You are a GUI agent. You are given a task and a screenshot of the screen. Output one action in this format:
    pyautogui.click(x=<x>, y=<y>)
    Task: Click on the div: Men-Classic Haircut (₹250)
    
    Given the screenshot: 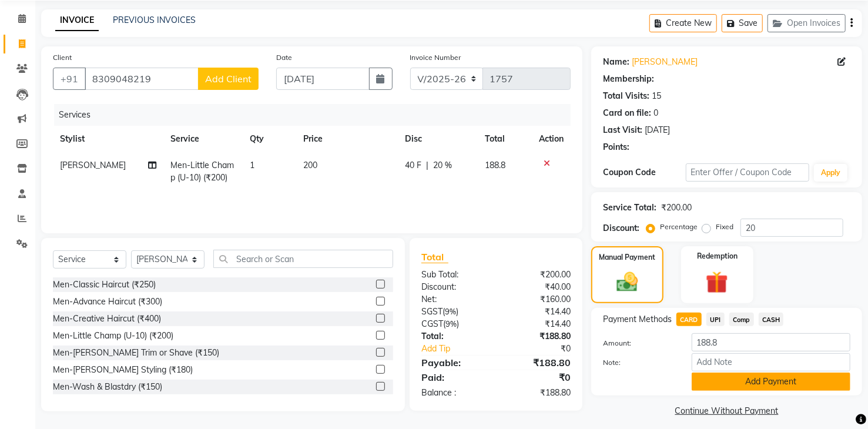 What is the action you would take?
    pyautogui.click(x=104, y=284)
    